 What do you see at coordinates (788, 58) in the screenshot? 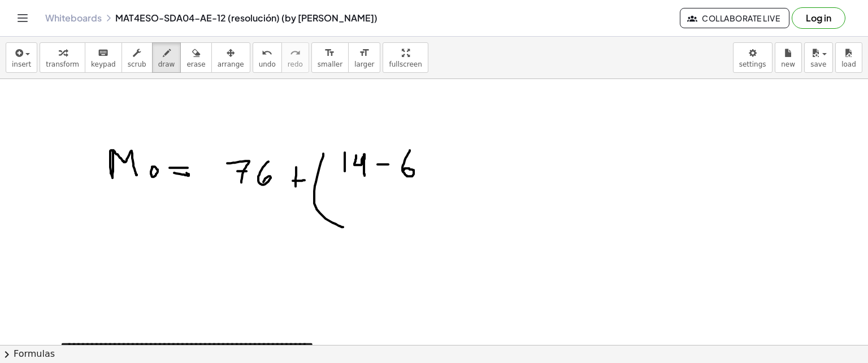
I see `button: new` at bounding box center [788, 58].